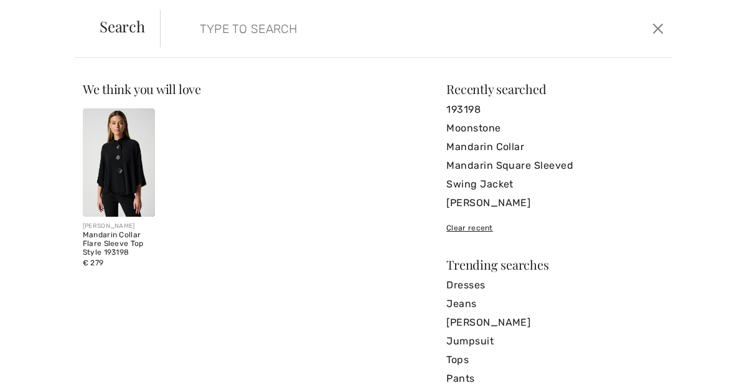 The height and width of the screenshot is (388, 747). I want to click on img: Mandarin Collar Flare Sleeve Top Style 193198. Black, so click(119, 163).